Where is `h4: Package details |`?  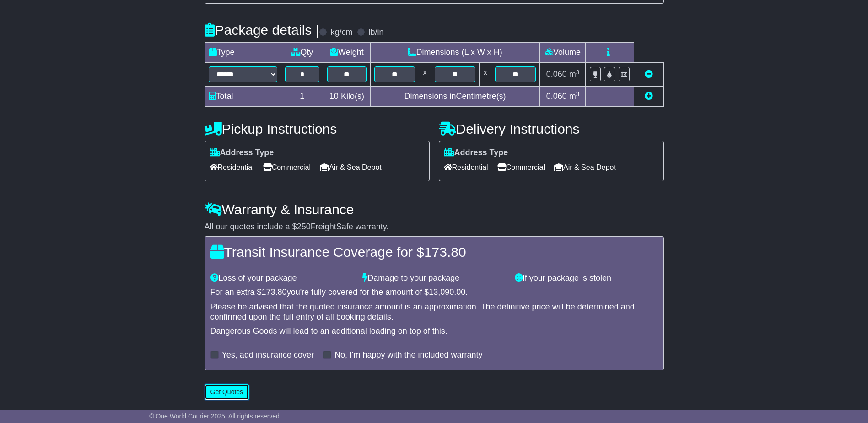 h4: Package details | is located at coordinates (261, 30).